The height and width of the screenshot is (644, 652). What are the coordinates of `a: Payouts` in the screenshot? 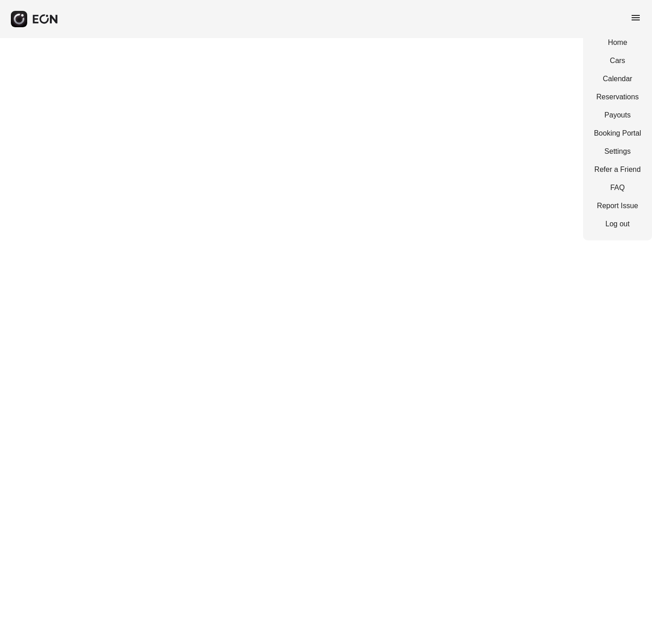 It's located at (618, 115).